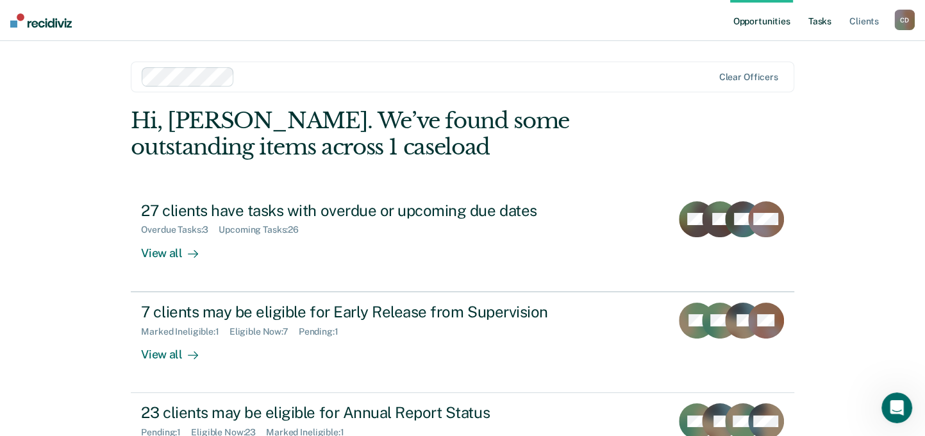 This screenshot has width=925, height=436. What do you see at coordinates (366, 412) in the screenshot?
I see `div: 23 clients may be eligible for Annual Report Status` at bounding box center [366, 412].